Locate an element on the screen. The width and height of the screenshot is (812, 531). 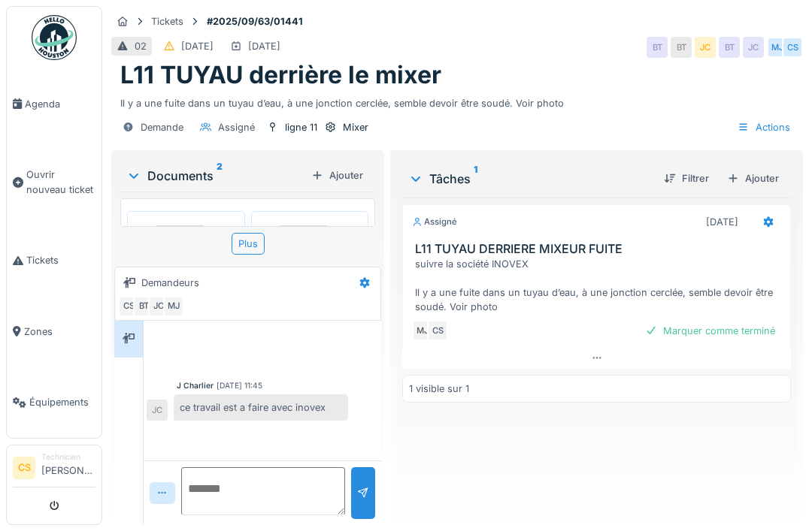
div: 1 visible sur 1 is located at coordinates (439, 388).